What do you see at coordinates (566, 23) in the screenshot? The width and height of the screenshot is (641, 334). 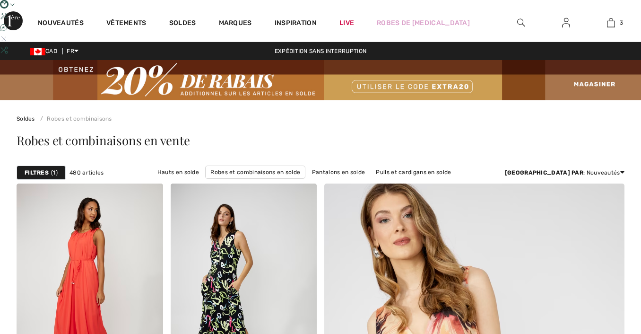 I see `a: Se connecter` at bounding box center [566, 23].